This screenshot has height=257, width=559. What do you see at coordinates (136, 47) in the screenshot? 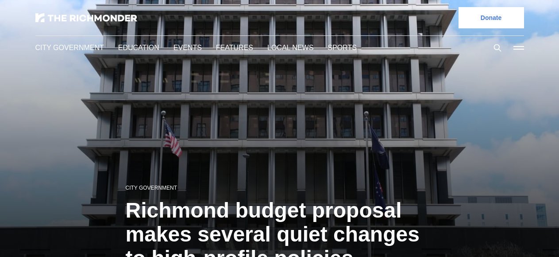
I see `a: Education` at bounding box center [136, 47].